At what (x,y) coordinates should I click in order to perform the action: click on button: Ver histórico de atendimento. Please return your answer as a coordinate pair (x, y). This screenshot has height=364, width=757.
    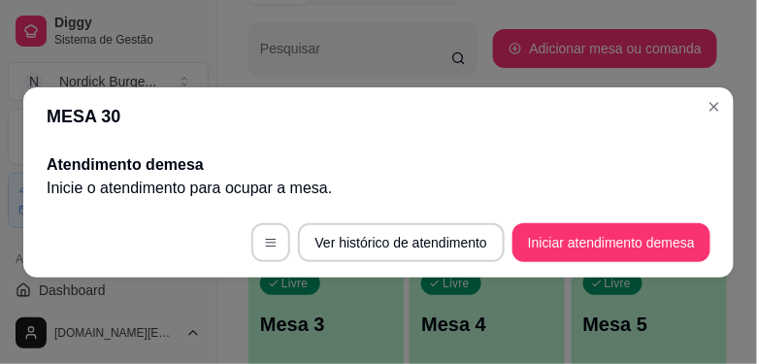
    Looking at the image, I should click on (401, 243).